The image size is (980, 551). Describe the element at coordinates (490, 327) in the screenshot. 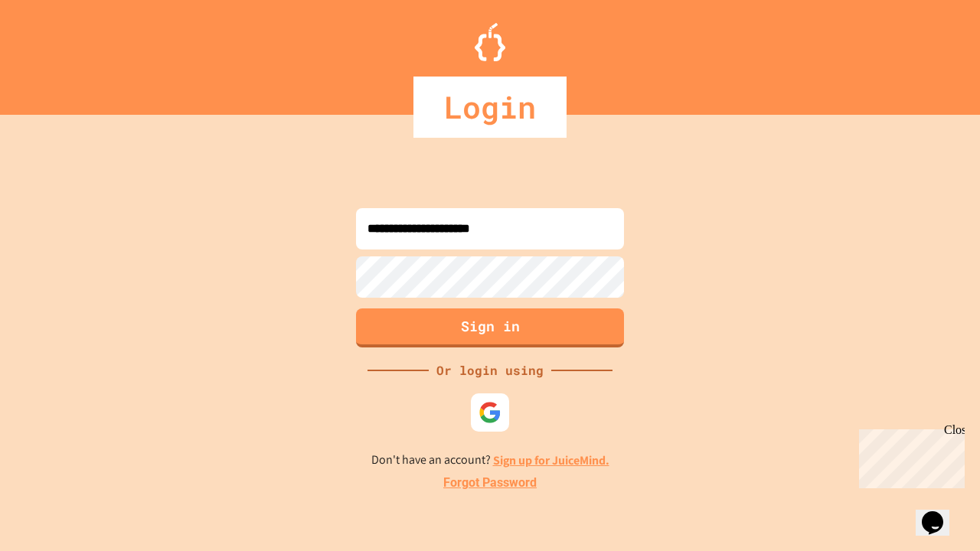

I see `button: Sign in` at that location.